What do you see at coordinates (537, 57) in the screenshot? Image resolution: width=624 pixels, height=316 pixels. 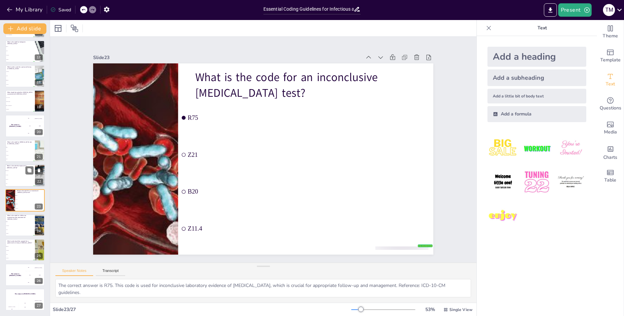 I see `div: Add a heading` at bounding box center [537, 57].